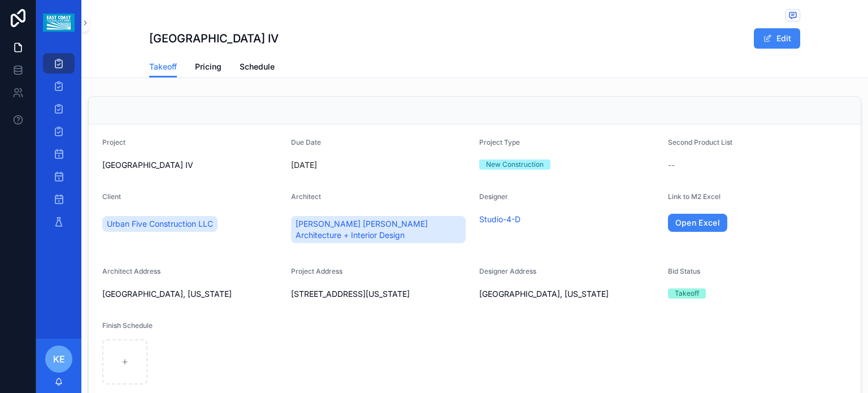  I want to click on img: App logo, so click(58, 23).